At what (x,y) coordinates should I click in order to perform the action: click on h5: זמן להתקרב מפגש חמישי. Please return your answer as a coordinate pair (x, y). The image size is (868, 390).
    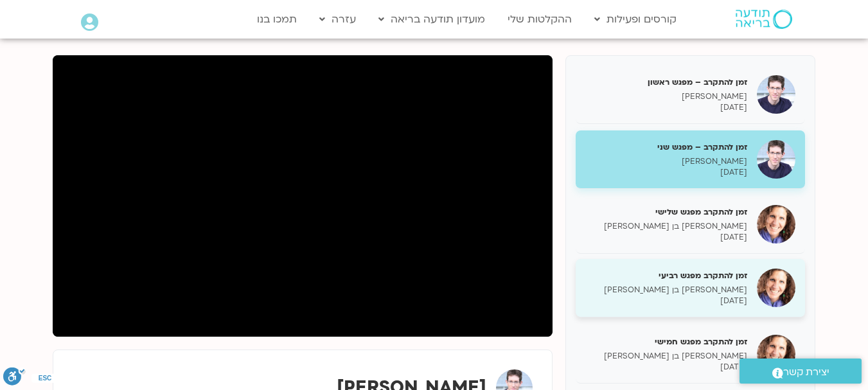
    Looking at the image, I should click on (666, 342).